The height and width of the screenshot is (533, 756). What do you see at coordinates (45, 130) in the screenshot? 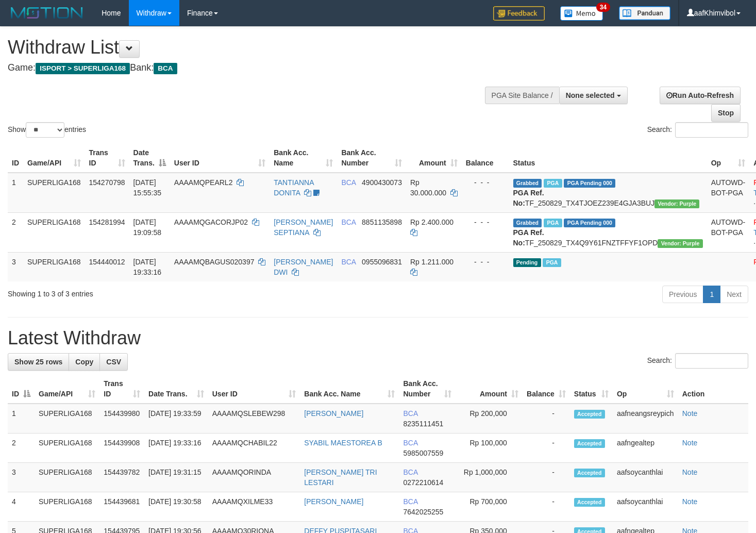
I see `select: Showentries` at bounding box center [45, 130].